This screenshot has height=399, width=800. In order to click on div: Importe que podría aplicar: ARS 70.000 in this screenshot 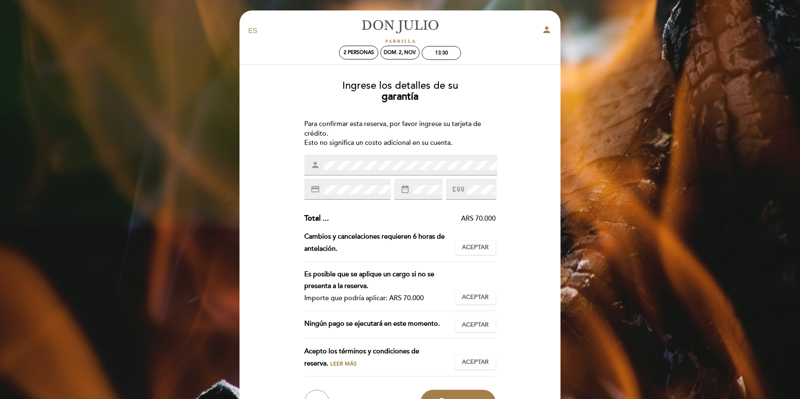, I will do `click(376, 298)`.